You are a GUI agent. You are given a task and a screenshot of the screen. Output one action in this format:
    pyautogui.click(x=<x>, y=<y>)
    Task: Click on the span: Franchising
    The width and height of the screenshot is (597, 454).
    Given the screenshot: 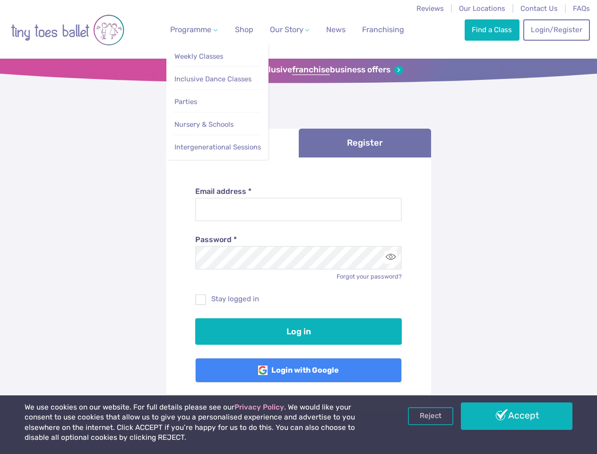 What is the action you would take?
    pyautogui.click(x=383, y=29)
    